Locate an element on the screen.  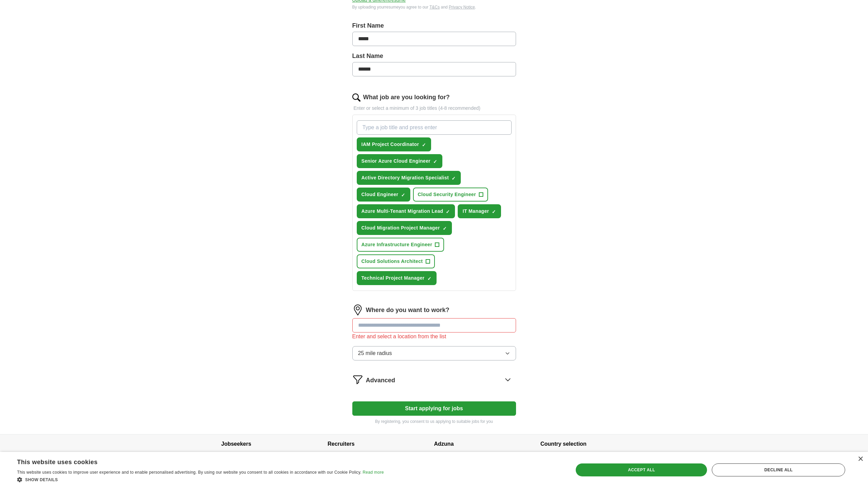
a: Read more, opens a new window is located at coordinates (373, 473).